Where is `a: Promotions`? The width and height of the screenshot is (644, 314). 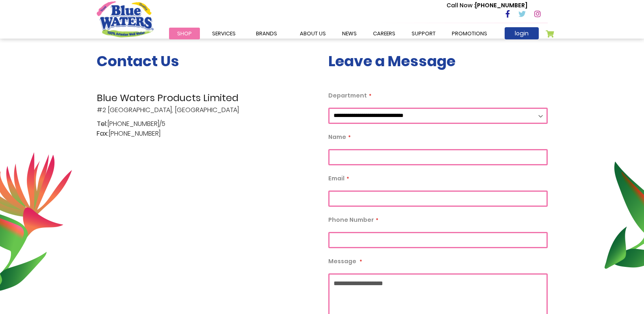 a: Promotions is located at coordinates (470, 33).